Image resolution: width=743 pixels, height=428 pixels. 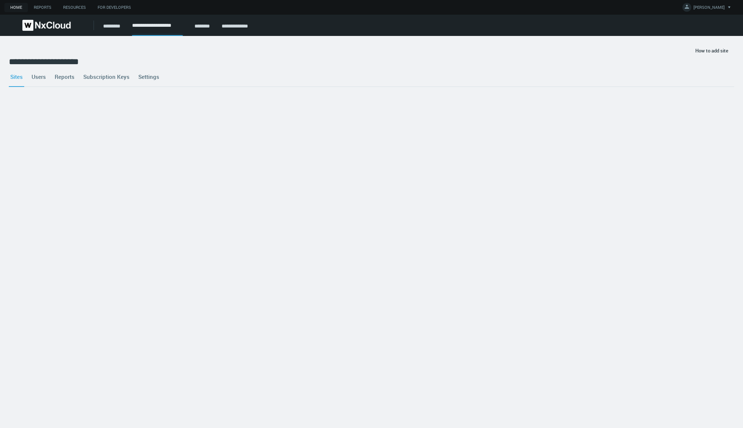 I want to click on a: Resources, so click(x=75, y=7).